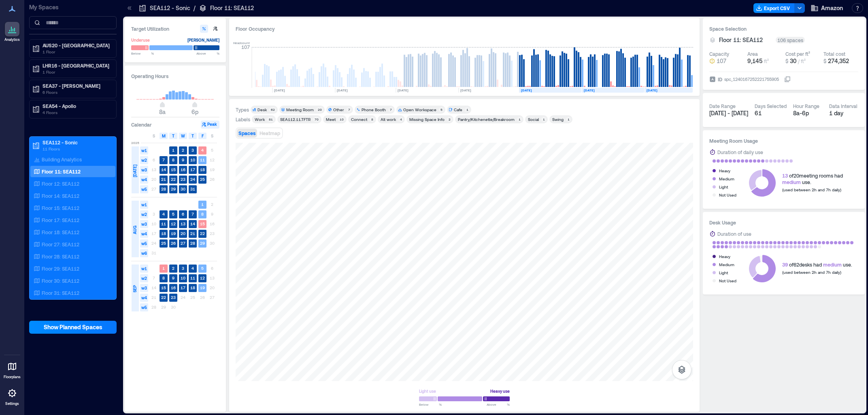 The height and width of the screenshot is (415, 868). What do you see at coordinates (331, 120) in the screenshot?
I see `div: Meet` at bounding box center [331, 120].